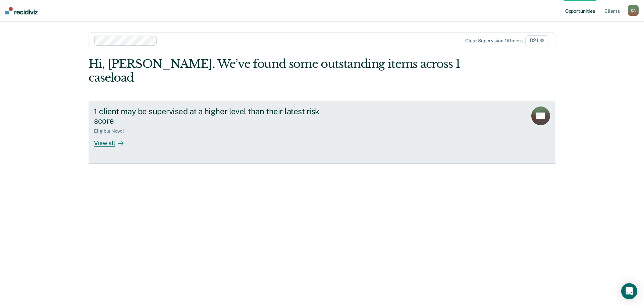 This screenshot has width=644, height=306. What do you see at coordinates (493, 41) in the screenshot?
I see `div: Clear supervision officers` at bounding box center [493, 41].